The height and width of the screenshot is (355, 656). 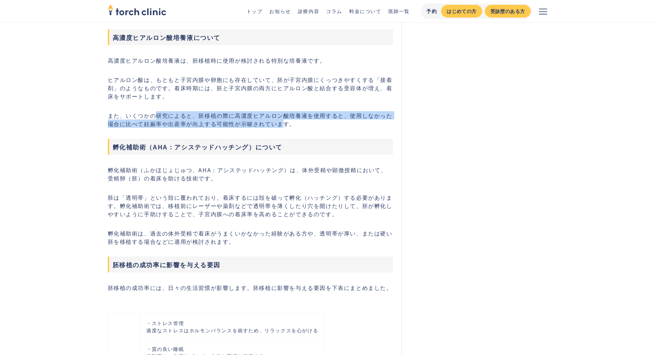 I want to click on a: お知らせ, so click(x=280, y=11).